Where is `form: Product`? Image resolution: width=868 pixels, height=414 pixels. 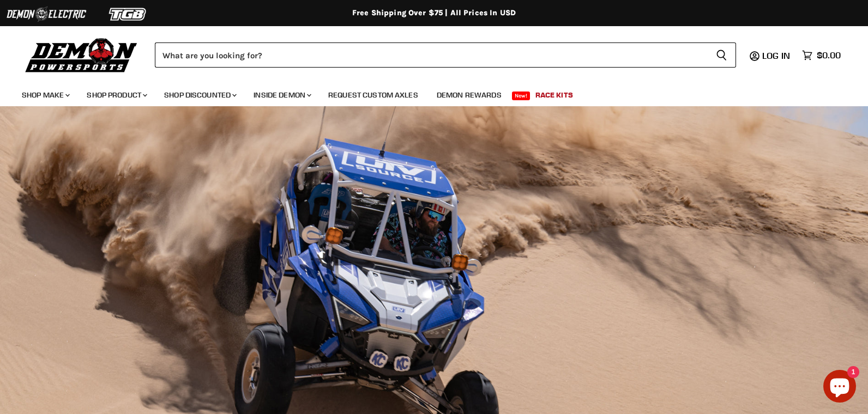 form: Product is located at coordinates (446, 55).